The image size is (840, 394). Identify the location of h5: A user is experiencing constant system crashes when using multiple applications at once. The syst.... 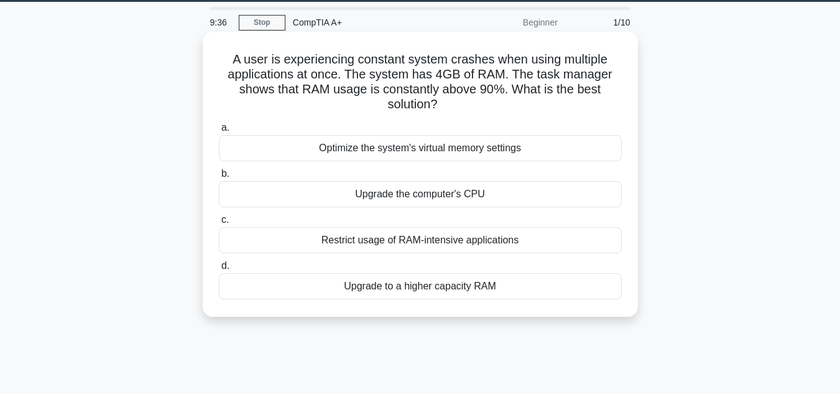
(420, 82).